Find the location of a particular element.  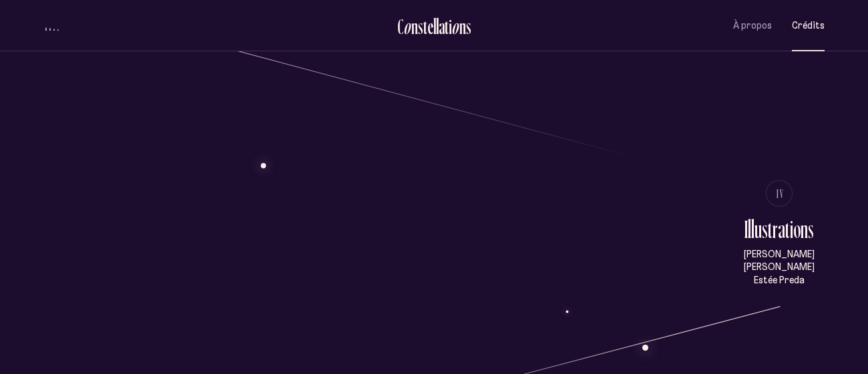

div: e is located at coordinates (430, 26).